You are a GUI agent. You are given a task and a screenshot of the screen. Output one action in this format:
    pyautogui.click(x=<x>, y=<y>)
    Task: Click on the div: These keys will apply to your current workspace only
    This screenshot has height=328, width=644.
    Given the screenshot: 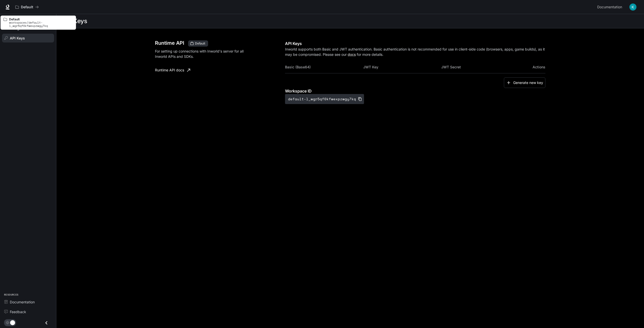 What is the action you would take?
    pyautogui.click(x=198, y=43)
    